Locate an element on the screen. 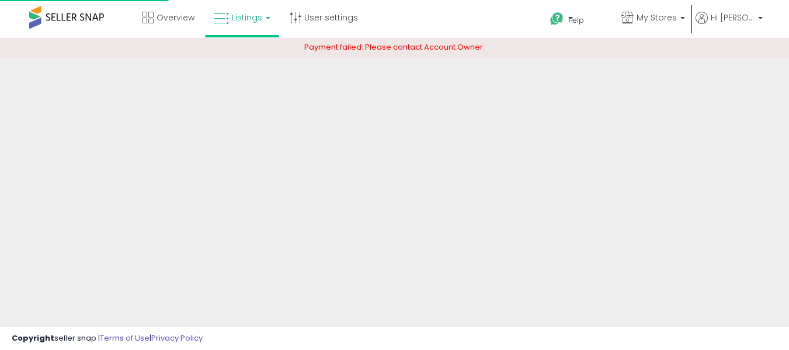  span: Payment failed: Please contact Account Owner. is located at coordinates (394, 47).